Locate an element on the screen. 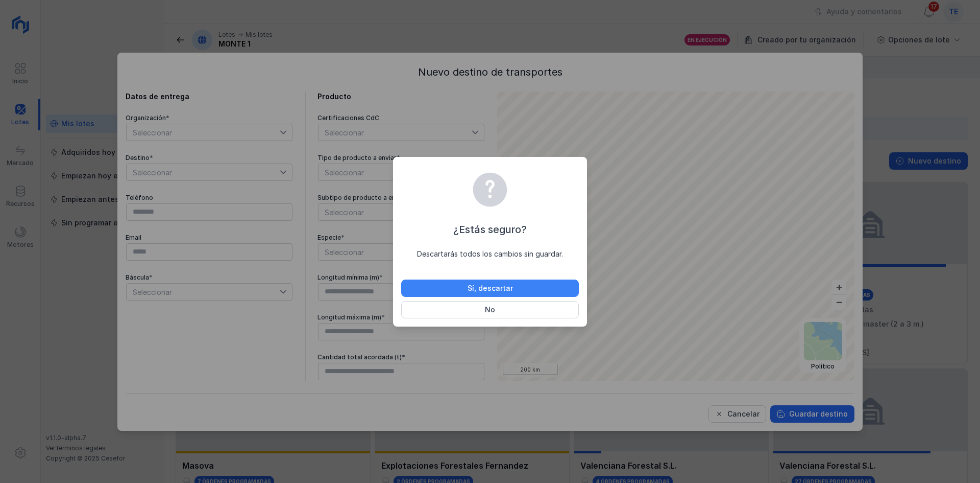 The height and width of the screenshot is (483, 980). div: Sí, descartar is located at coordinates (490, 288).